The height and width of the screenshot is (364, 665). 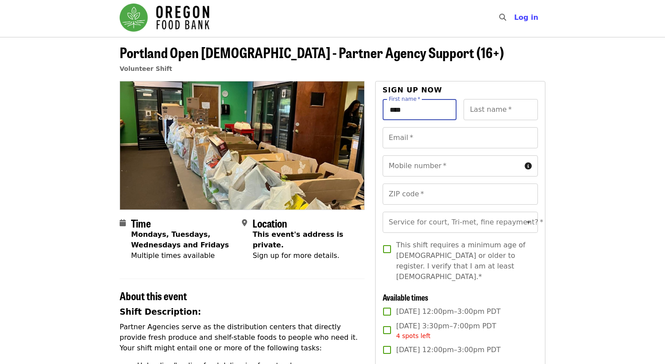 What do you see at coordinates (406, 297) in the screenshot?
I see `span: Available times` at bounding box center [406, 297].